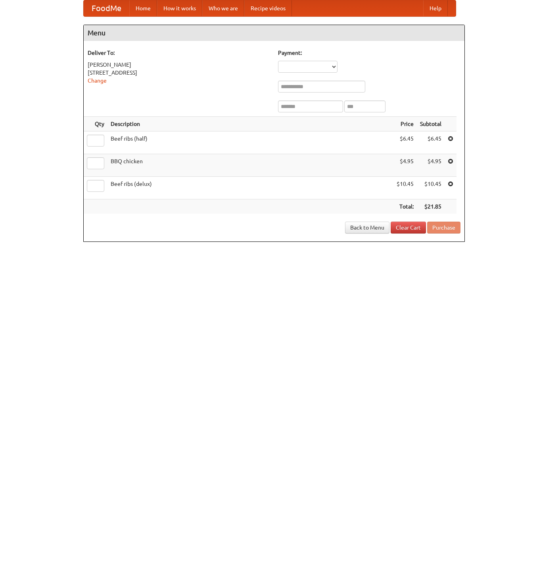 This screenshot has width=539, height=562. What do you see at coordinates (408, 227) in the screenshot?
I see `a: Clear Cart` at bounding box center [408, 227].